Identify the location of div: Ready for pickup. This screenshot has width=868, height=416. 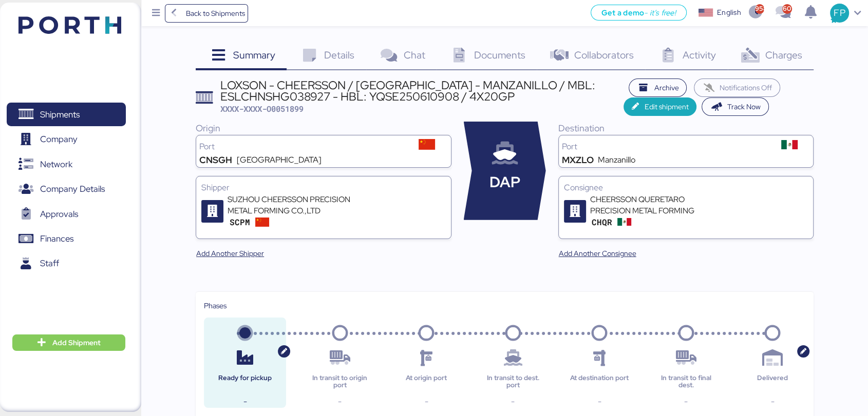
(245, 382).